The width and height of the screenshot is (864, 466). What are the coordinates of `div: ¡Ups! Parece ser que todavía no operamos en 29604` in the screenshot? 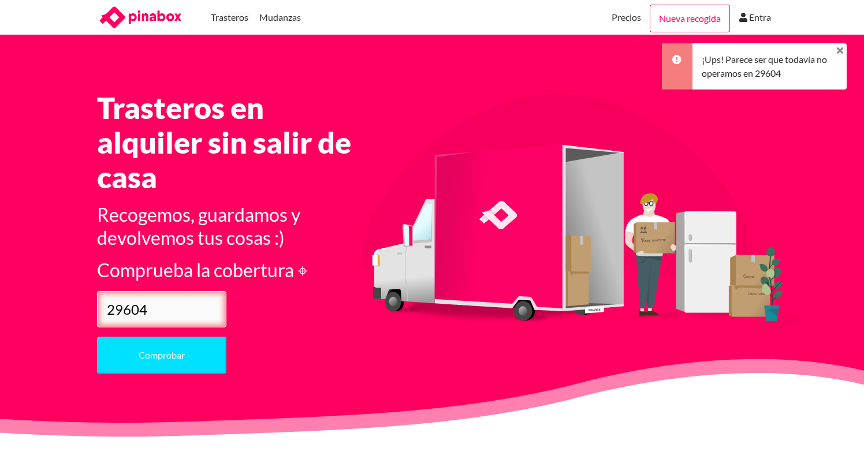 It's located at (769, 66).